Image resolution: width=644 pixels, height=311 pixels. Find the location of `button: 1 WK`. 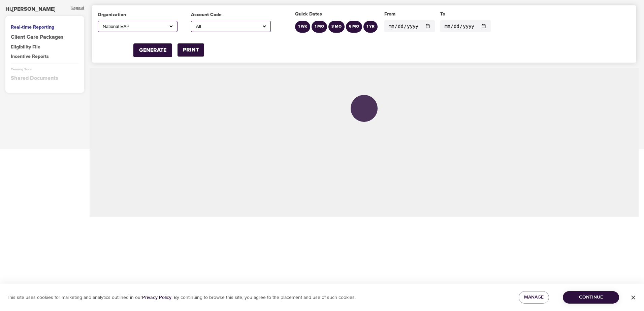

button: 1 WK is located at coordinates (302, 26).